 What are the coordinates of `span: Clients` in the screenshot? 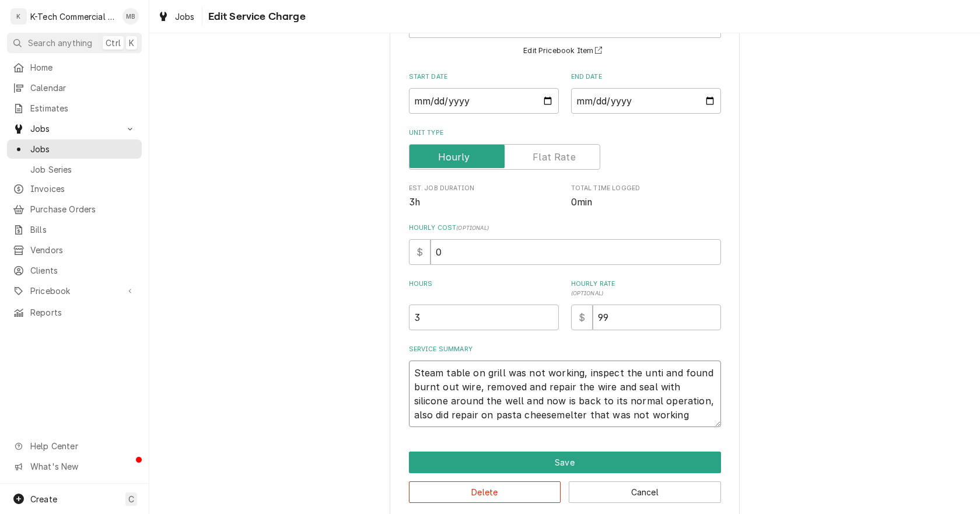 It's located at (83, 270).